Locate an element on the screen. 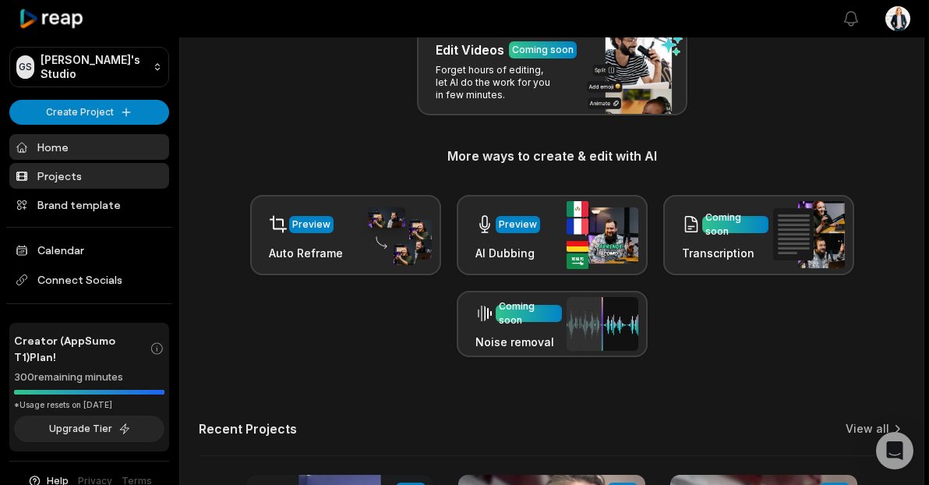 The width and height of the screenshot is (929, 485). h3: Transcription is located at coordinates (724, 252).